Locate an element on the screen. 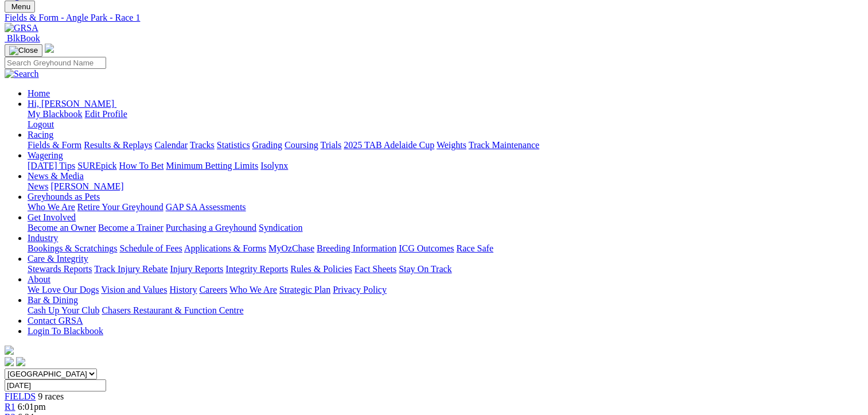 Image resolution: width=868 pixels, height=415 pixels. a: Login To Blackbook is located at coordinates (65, 330).